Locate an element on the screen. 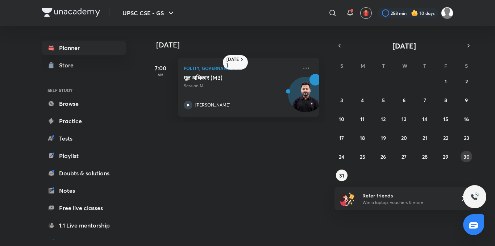  abbr: August 24, 2025 is located at coordinates (341, 156).